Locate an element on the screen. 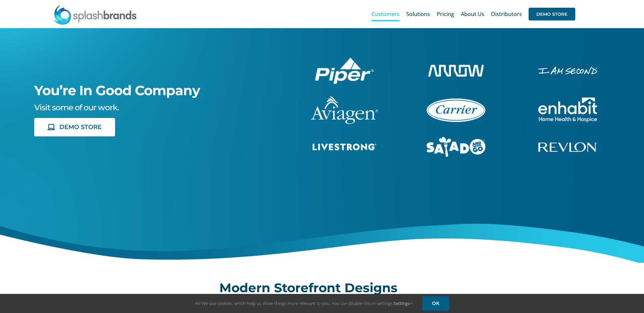  img: Carrier Brand Store is located at coordinates (456, 110).